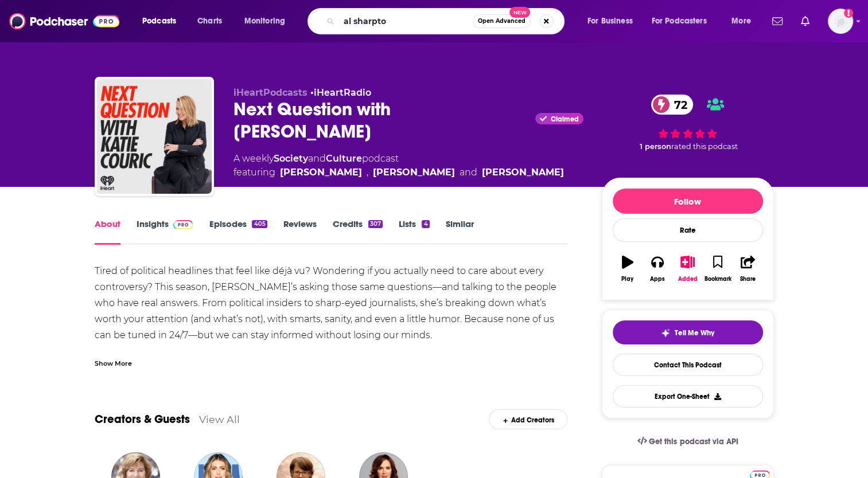 This screenshot has height=478, width=868. Describe the element at coordinates (848, 13) in the screenshot. I see `svg: Add a profile image` at that location.